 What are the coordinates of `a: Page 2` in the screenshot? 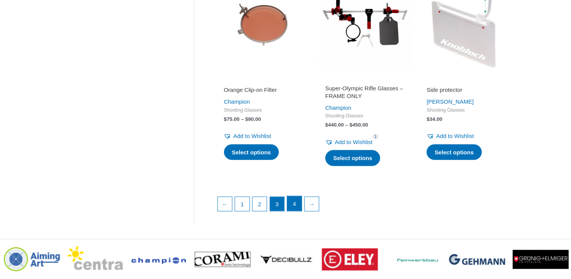 It's located at (260, 204).